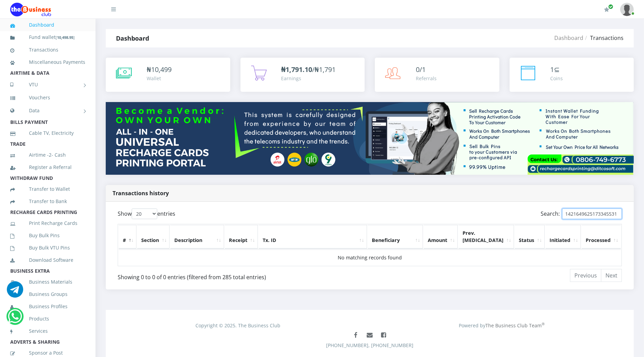 Image resolution: width=644 pixels, height=357 pixels. What do you see at coordinates (611, 7) in the screenshot?
I see `span: Renew/Upgrade Subscription` at bounding box center [611, 7].